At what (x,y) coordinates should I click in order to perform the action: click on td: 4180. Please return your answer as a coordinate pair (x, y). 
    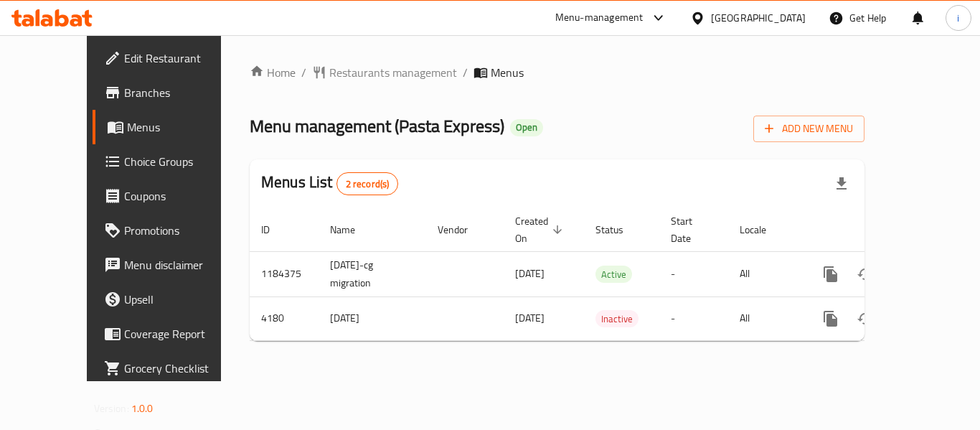
    Looking at the image, I should click on (284, 318).